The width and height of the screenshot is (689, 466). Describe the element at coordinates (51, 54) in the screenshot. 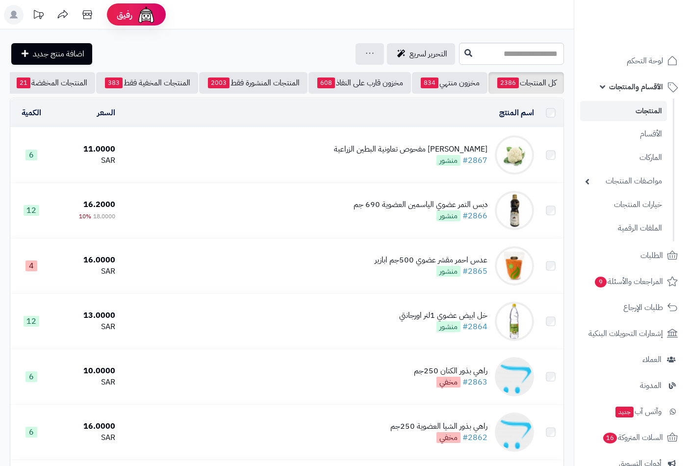

I see `a: اضافة منتج جديد` at that location.